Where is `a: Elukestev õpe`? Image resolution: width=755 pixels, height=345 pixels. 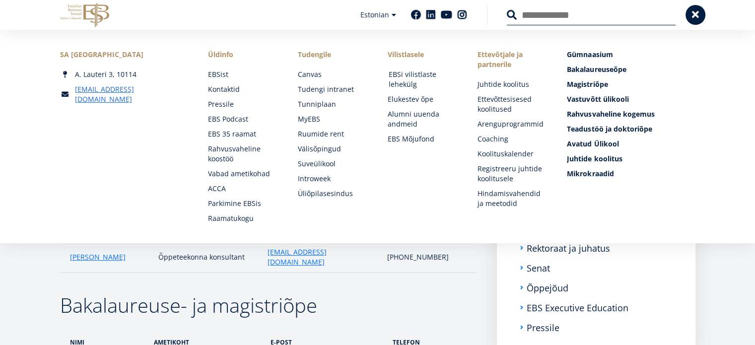
a: Elukestev õpe is located at coordinates (422, 99).